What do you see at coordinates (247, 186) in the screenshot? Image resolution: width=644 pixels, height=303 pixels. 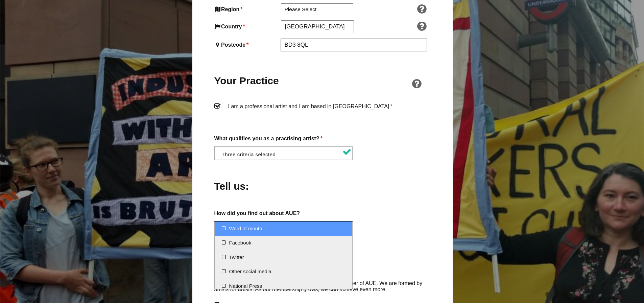 I see `h2: Tell us:` at bounding box center [247, 186].